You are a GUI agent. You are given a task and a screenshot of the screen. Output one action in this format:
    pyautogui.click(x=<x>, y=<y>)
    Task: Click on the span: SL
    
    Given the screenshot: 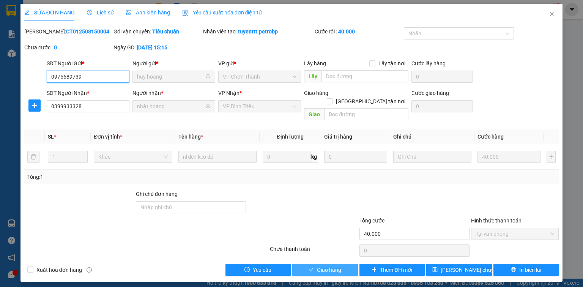 What is the action you would take?
    pyautogui.click(x=51, y=137)
    